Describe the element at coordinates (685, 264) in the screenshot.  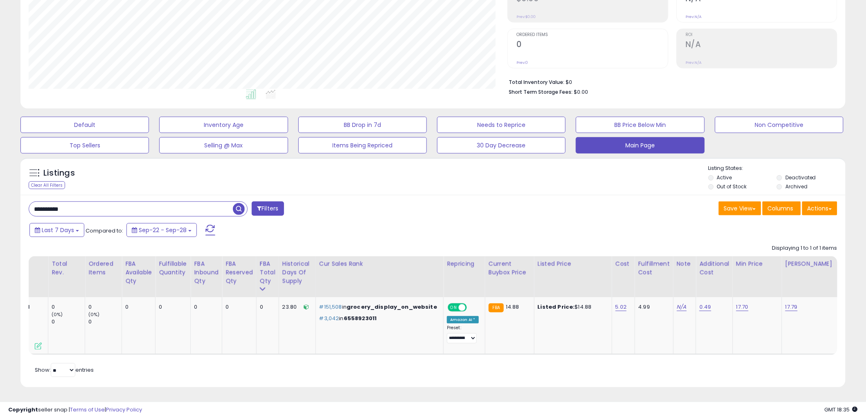
I see `div: Note` at that location.